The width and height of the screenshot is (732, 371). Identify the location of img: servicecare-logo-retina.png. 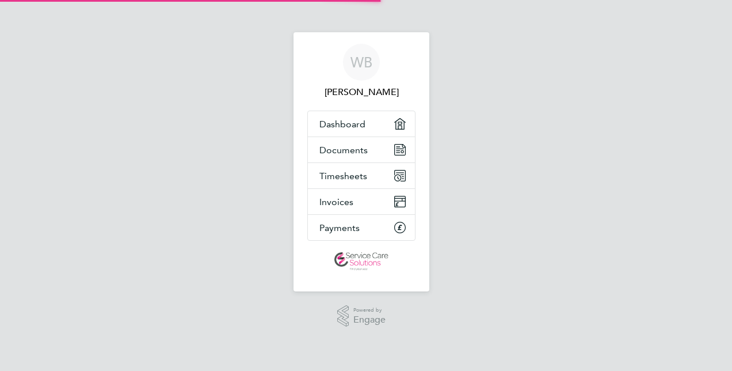
(362, 261).